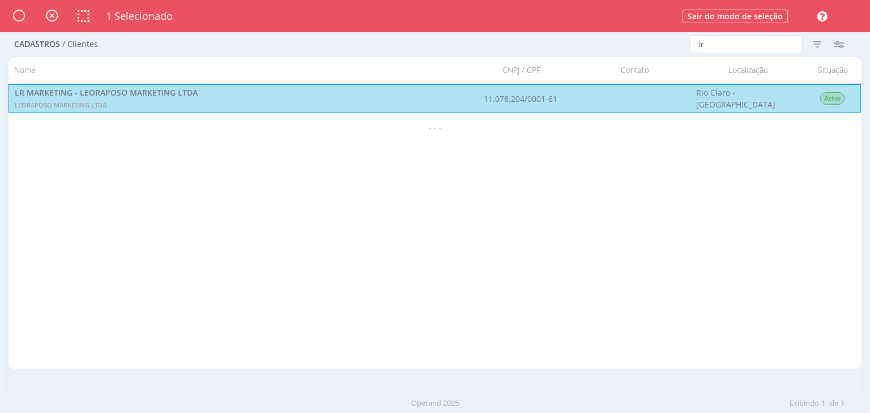 This screenshot has height=413, width=870. What do you see at coordinates (80, 44) in the screenshot?
I see `span: / Clientes` at bounding box center [80, 44].